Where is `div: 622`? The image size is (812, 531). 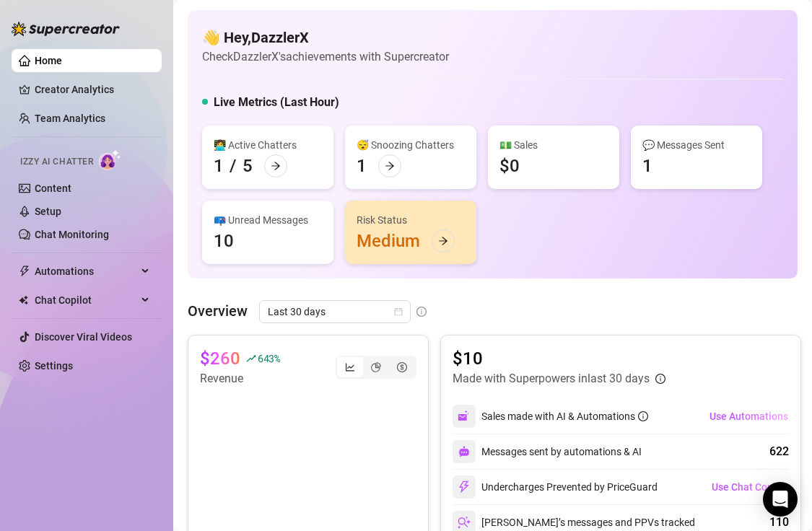
div: 622 is located at coordinates (778, 452).